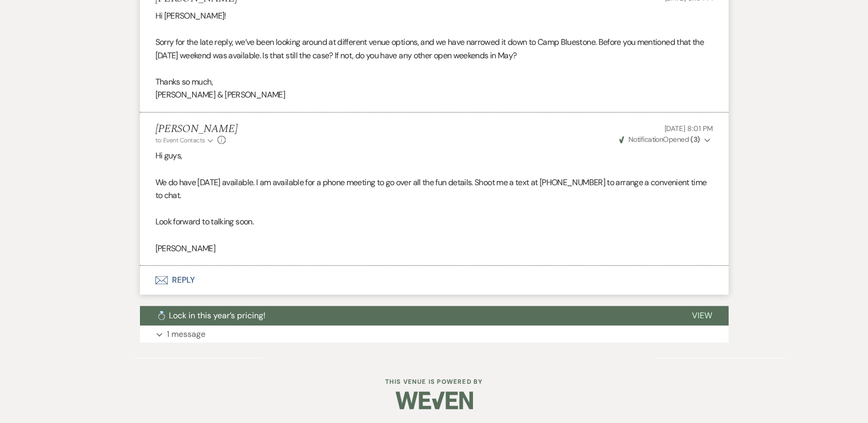 The width and height of the screenshot is (868, 423). Describe the element at coordinates (646, 139) in the screenshot. I see `span: Notification` at that location.